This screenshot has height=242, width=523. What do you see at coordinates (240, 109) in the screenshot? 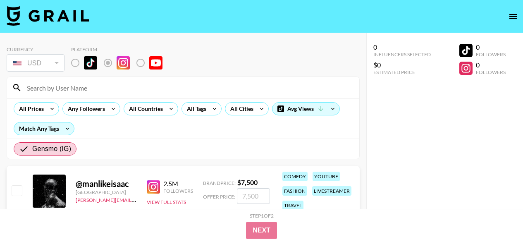
I see `div: All Cities` at bounding box center [240, 109].